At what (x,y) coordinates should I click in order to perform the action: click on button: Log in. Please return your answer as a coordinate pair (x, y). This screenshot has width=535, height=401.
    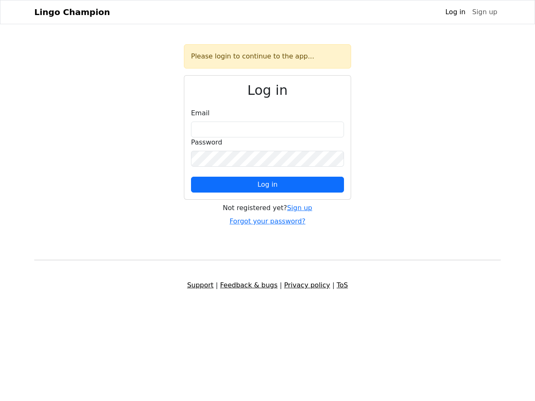
    Looking at the image, I should click on (268, 185).